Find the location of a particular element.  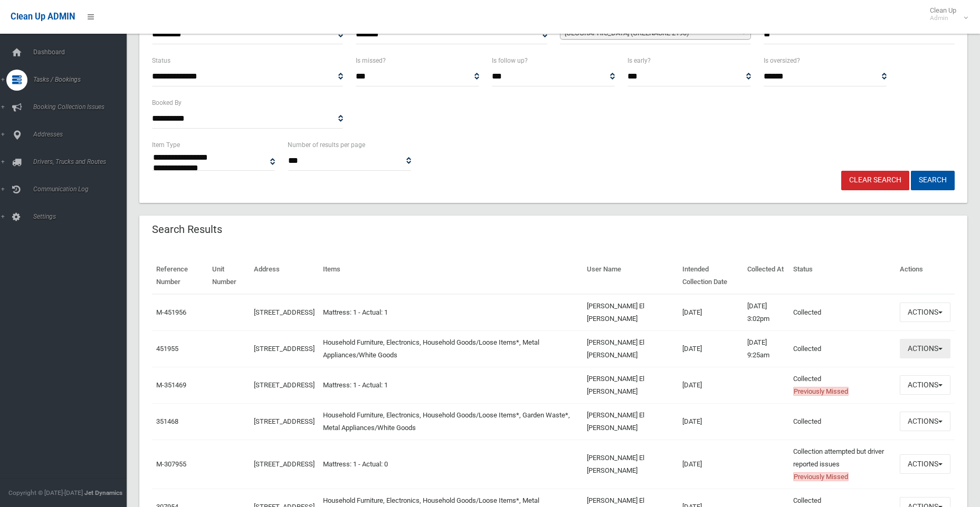

td: Household Furniture, Electronics, Household Goods/Loose Items*, Metal Appliances/White Goods is located at coordinates (451, 349).